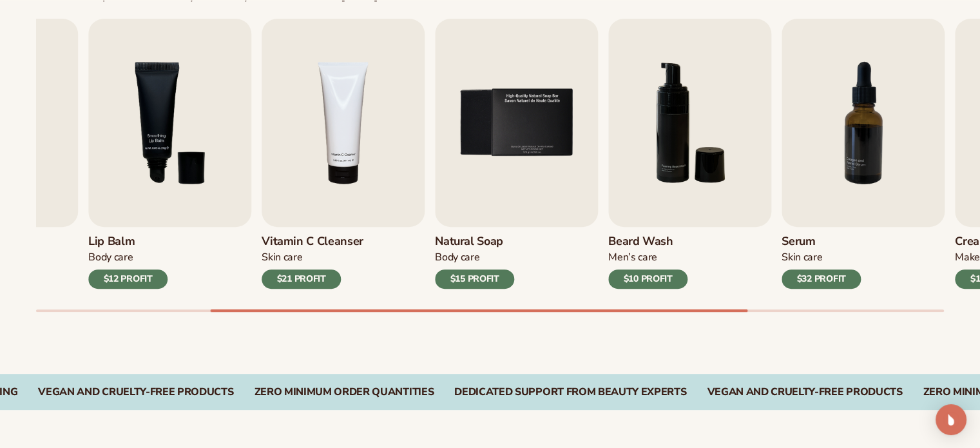 The height and width of the screenshot is (448, 980). I want to click on div: DEDICATED SUPPORT FROM BEAUTY EXPERTS, so click(570, 392).